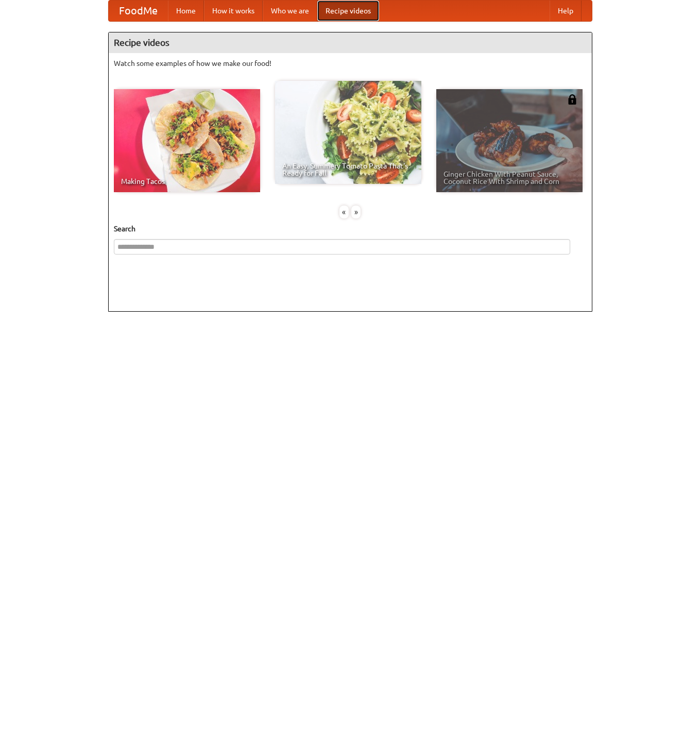  I want to click on h4: Recipe videos, so click(350, 43).